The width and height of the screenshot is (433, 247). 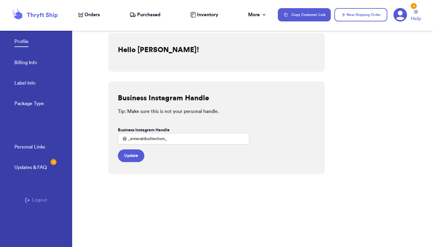 What do you see at coordinates (145, 15) in the screenshot?
I see `a: Purchased` at bounding box center [145, 15].